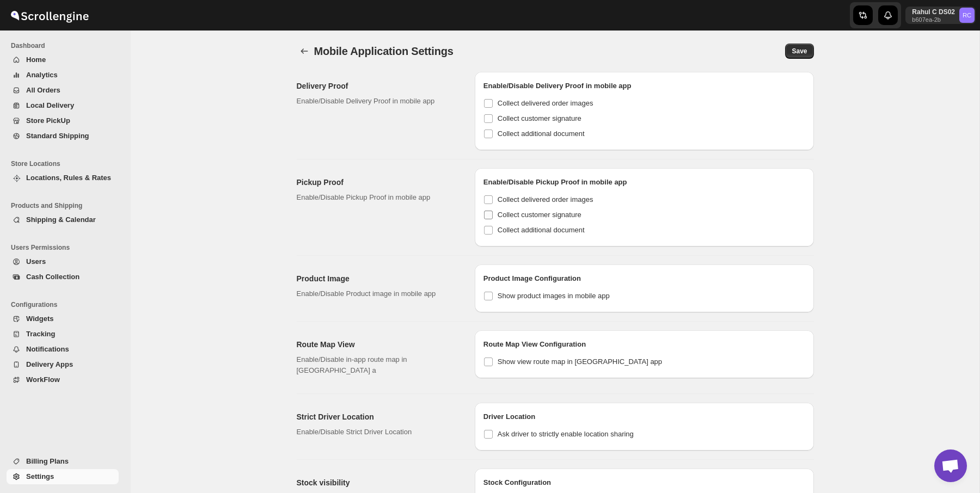 The width and height of the screenshot is (980, 493). I want to click on button: Billing Plans, so click(62, 461).